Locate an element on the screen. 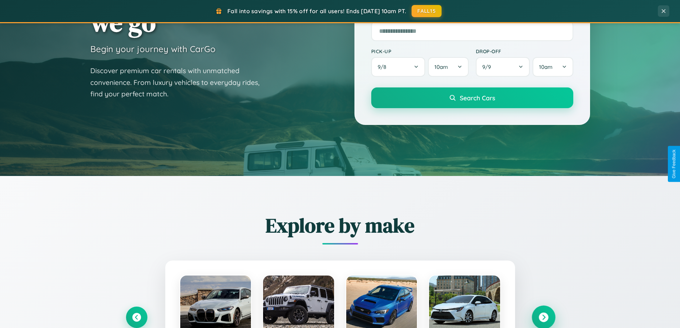 Image resolution: width=680 pixels, height=328 pixels. span: 9 / 8 is located at coordinates (384, 67).